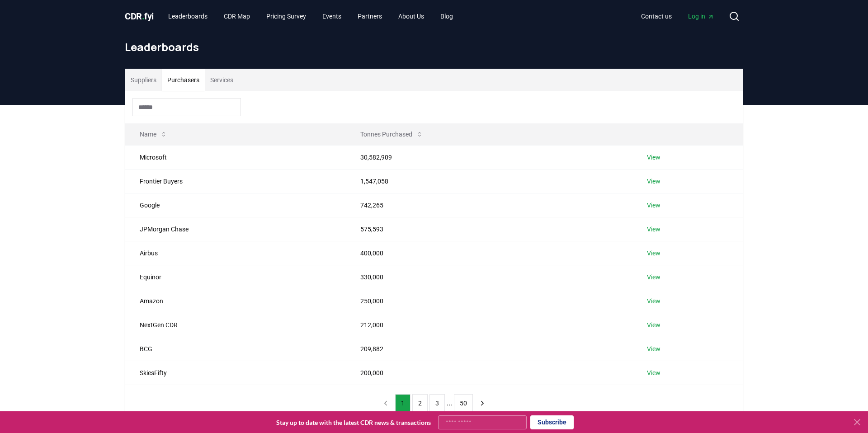  Describe the element at coordinates (370, 16) in the screenshot. I see `a: Partners` at that location.